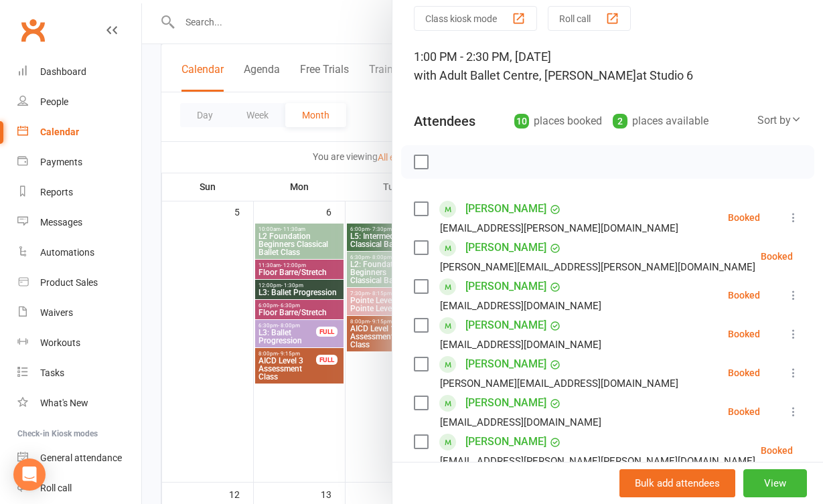 This screenshot has width=823, height=504. Describe the element at coordinates (55, 488) in the screenshot. I see `div: Roll call` at that location.